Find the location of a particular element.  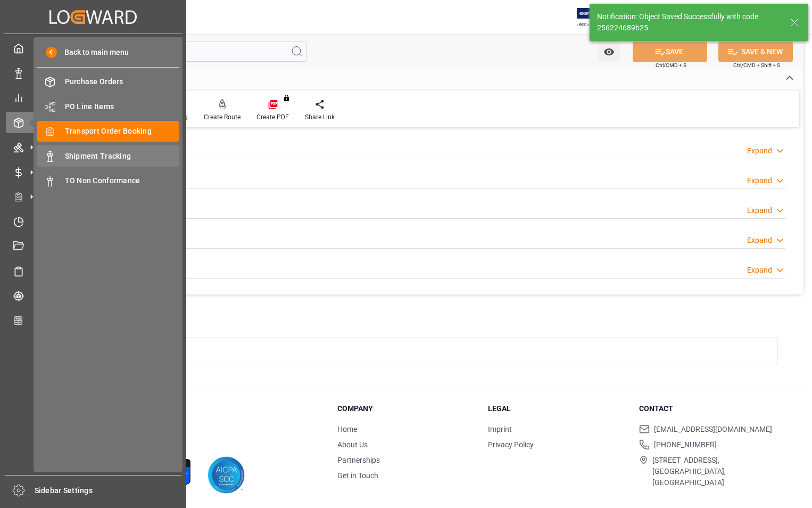

span: Sidebar Settings is located at coordinates (108, 490).